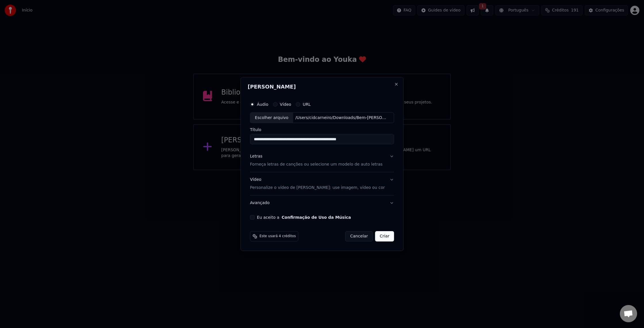 The width and height of the screenshot is (644, 328). What do you see at coordinates (307, 104) in the screenshot?
I see `label: URL` at bounding box center [307, 104].